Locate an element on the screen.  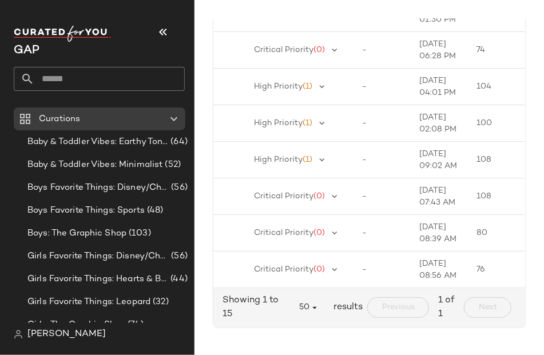
button: 50 is located at coordinates (309, 308).